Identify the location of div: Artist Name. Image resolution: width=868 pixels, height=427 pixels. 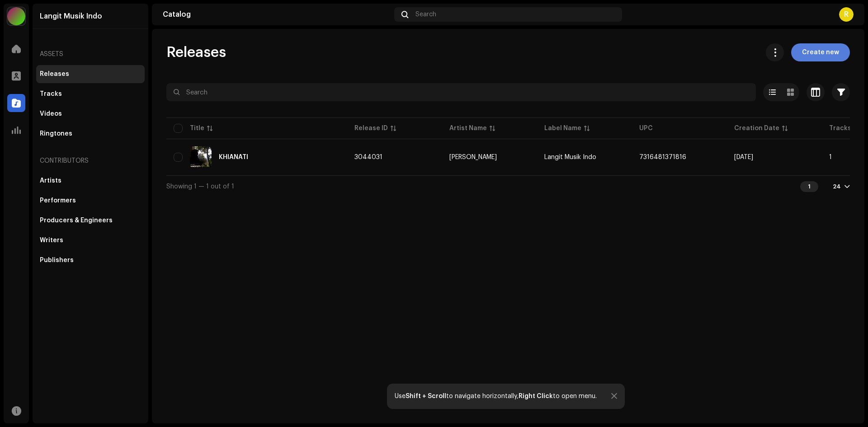
(468, 129).